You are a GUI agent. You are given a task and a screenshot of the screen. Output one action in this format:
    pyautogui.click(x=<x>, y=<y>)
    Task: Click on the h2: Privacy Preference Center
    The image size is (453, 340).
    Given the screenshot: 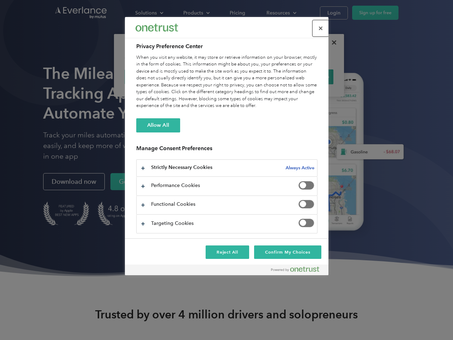 What is the action you would take?
    pyautogui.click(x=227, y=46)
    